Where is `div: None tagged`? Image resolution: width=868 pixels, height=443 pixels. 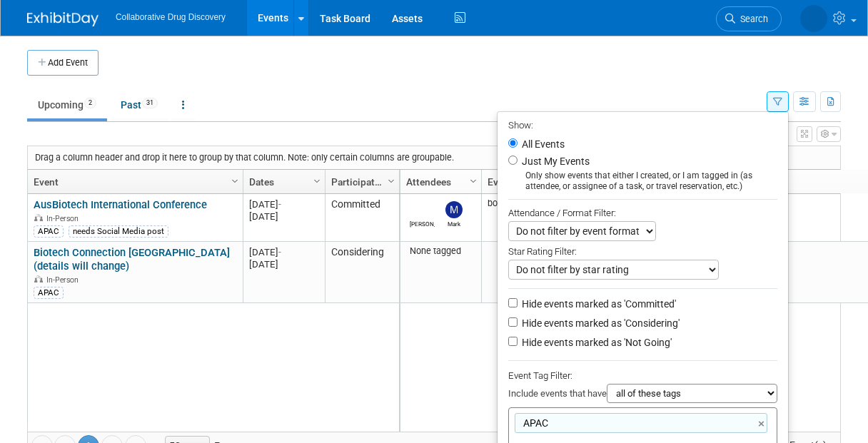
div: None tagged is located at coordinates (441, 251).